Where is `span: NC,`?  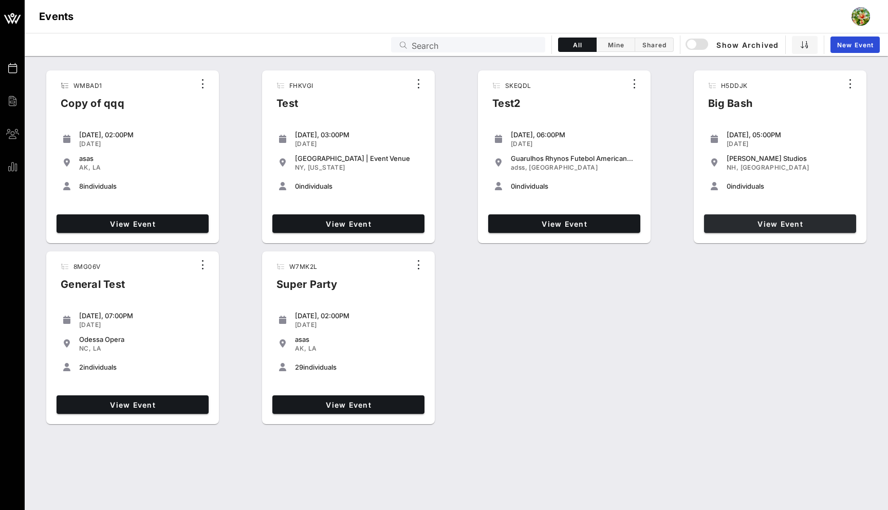
span: NC, is located at coordinates (85, 348).